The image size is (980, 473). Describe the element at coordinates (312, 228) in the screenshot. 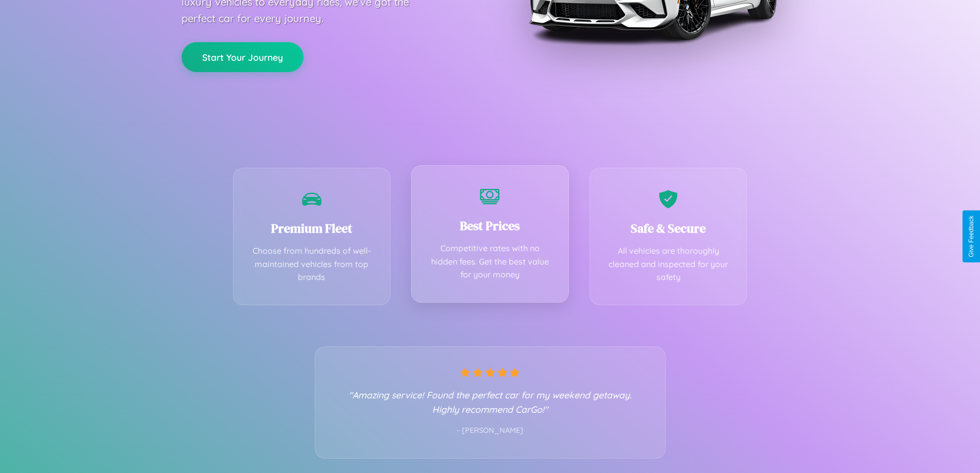

I see `h3: Premium Fleet` at that location.